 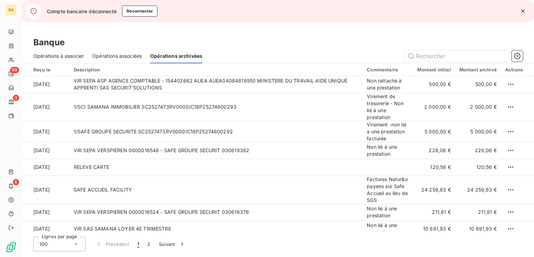 I want to click on span: Compte bancaire déconnecté, so click(x=82, y=11).